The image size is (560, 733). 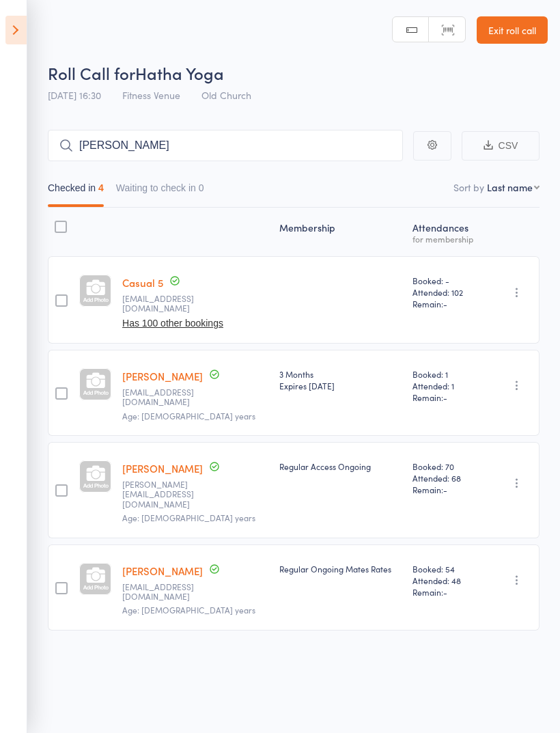 What do you see at coordinates (101, 188) in the screenshot?
I see `div: 4` at bounding box center [101, 188].